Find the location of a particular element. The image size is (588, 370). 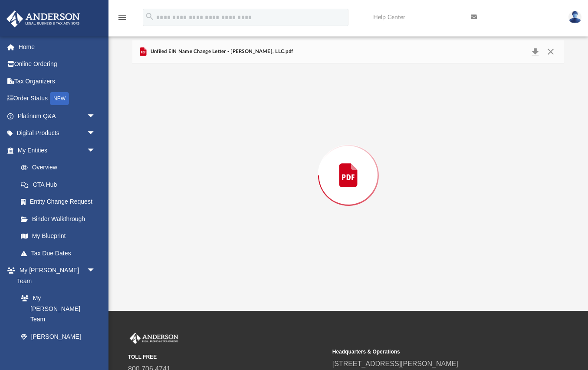

a: Platinum Q&Aarrow_drop_down is located at coordinates (57, 116).